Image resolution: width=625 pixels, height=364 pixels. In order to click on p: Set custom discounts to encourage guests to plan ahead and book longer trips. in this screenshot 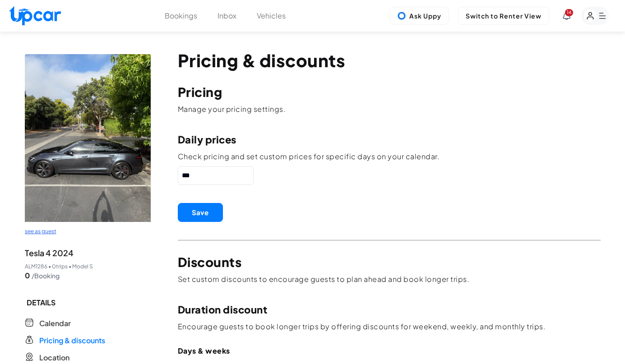, I will do `click(389, 279)`.